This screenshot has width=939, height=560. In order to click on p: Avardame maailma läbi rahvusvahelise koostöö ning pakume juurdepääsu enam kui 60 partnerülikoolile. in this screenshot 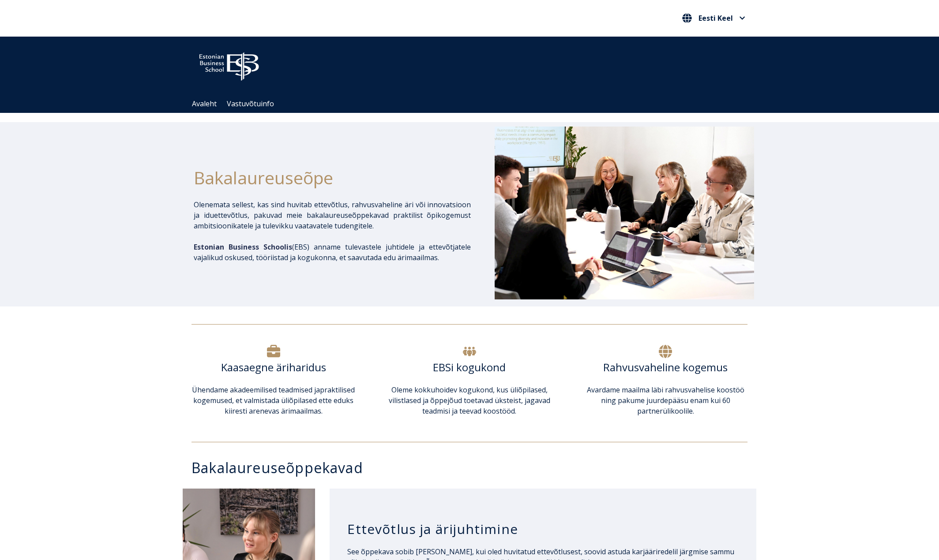, I will do `click(665, 400)`.